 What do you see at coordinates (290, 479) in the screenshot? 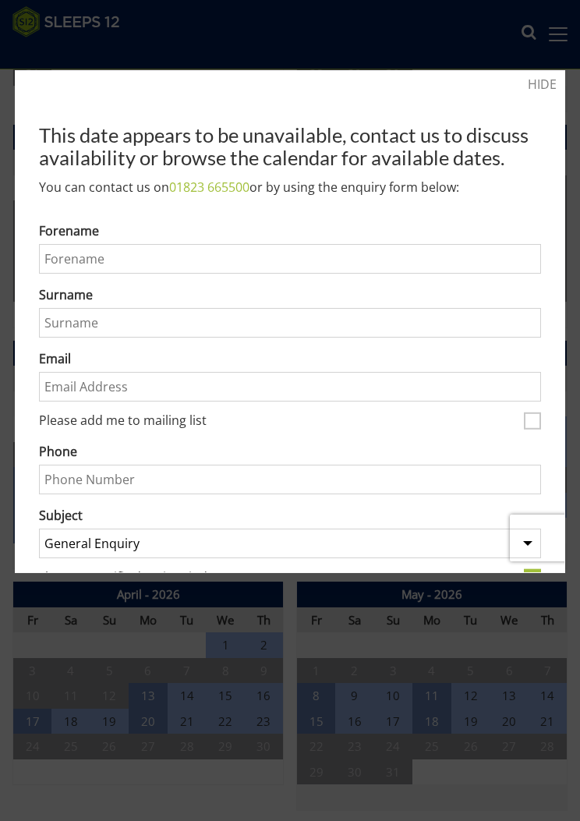
I see `input: Phone Number` at bounding box center [290, 479].